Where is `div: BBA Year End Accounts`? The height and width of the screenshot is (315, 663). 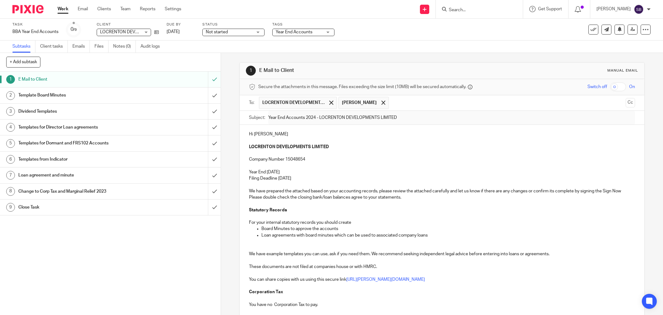 div: BBA Year End Accounts is located at coordinates (35, 32).